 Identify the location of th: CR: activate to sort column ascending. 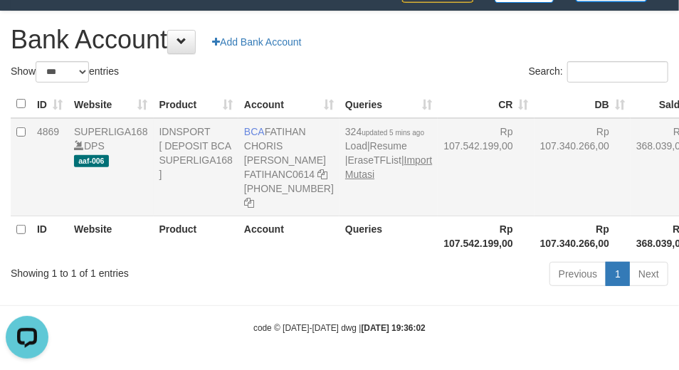
(485, 104).